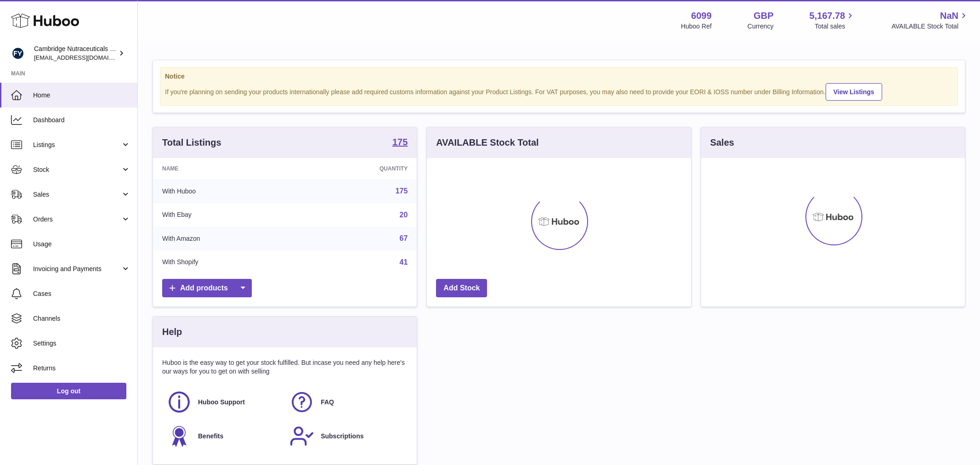  What do you see at coordinates (461, 288) in the screenshot?
I see `a: Add Stock` at bounding box center [461, 288].